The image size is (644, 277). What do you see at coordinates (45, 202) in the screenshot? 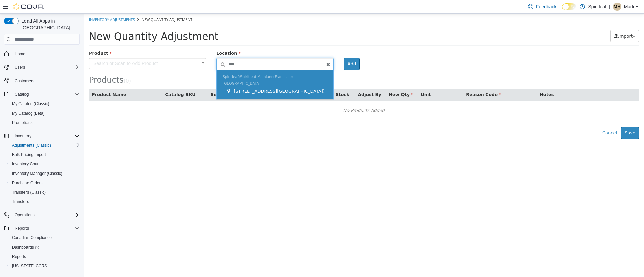
I see `button: Transfers` at bounding box center [45, 202].